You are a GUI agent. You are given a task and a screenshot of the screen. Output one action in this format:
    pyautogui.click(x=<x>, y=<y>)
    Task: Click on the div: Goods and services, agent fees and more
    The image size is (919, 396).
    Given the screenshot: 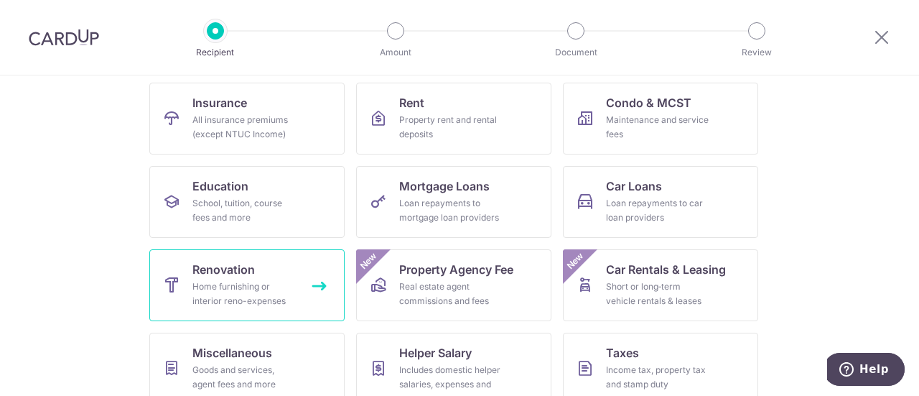 What is the action you would take?
    pyautogui.click(x=244, y=377)
    